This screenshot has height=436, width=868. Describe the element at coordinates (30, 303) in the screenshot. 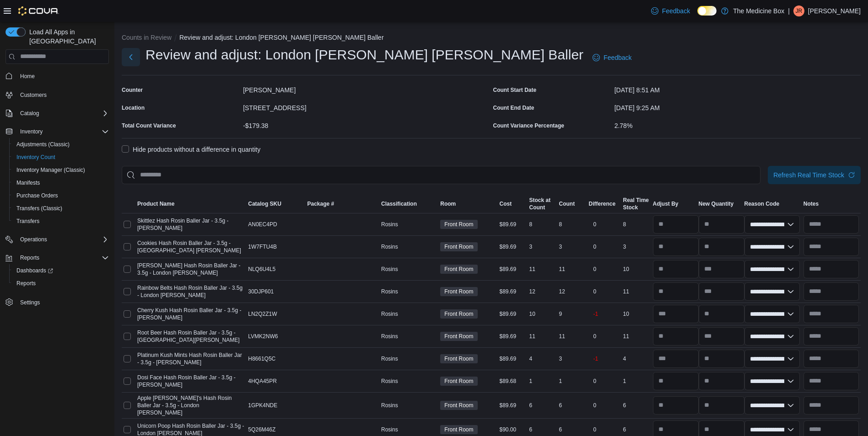

I see `span: Settings` at that location.